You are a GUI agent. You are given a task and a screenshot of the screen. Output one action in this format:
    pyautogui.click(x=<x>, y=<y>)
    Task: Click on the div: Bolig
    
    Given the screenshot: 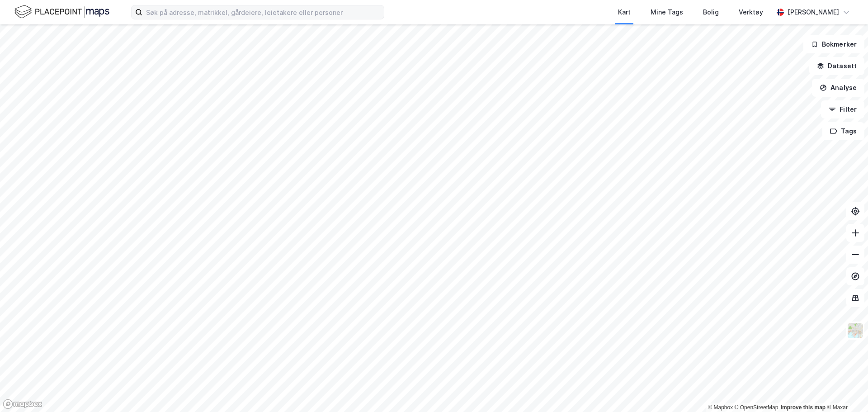 What is the action you would take?
    pyautogui.click(x=710, y=12)
    